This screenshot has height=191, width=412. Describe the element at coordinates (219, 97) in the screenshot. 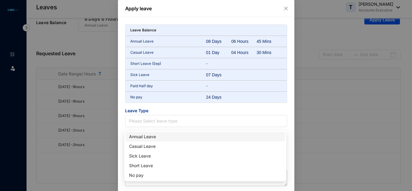

I see `div: 24 Days` at that location.